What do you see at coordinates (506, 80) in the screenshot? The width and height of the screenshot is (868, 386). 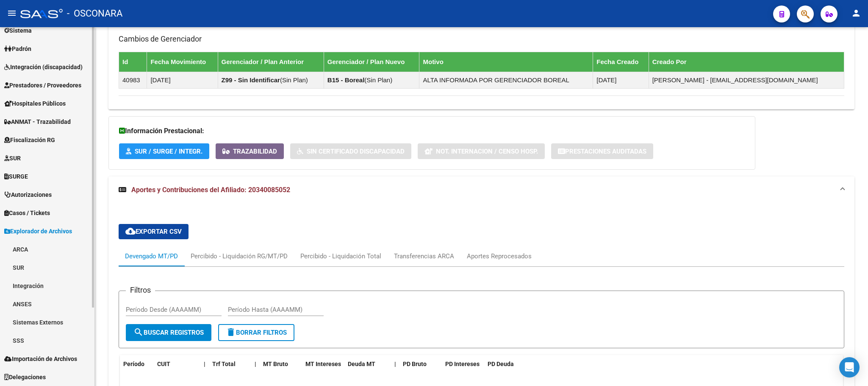 I see `td: ALTA INFORMADA POR GERENCIADOR BOREAL` at bounding box center [506, 80].